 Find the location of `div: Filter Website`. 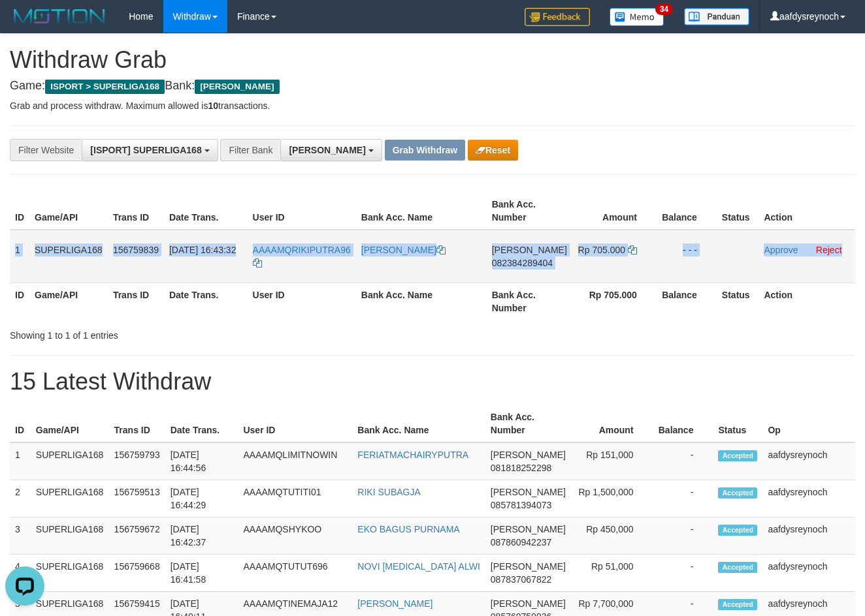

div: Filter Website is located at coordinates (45, 150).